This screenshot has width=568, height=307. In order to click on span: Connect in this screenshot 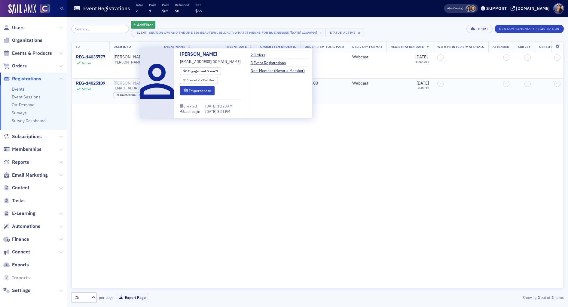, I will do `click(21, 252)`.